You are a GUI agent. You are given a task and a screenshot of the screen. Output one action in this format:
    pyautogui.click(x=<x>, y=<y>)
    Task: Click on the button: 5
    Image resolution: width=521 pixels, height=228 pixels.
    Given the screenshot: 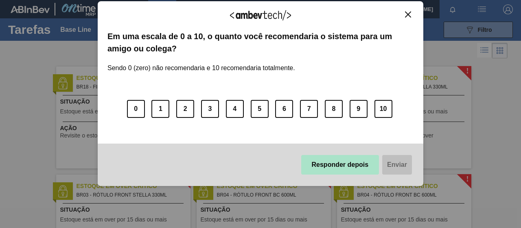 What is the action you would take?
    pyautogui.click(x=260, y=109)
    